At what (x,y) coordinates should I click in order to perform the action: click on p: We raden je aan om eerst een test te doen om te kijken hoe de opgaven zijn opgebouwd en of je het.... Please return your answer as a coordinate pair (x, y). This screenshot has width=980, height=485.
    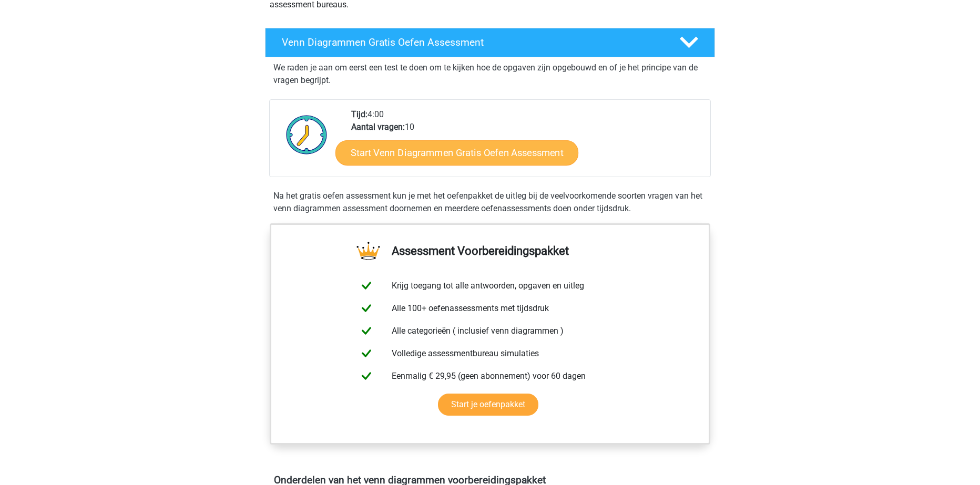
    Looking at the image, I should click on (490, 74).